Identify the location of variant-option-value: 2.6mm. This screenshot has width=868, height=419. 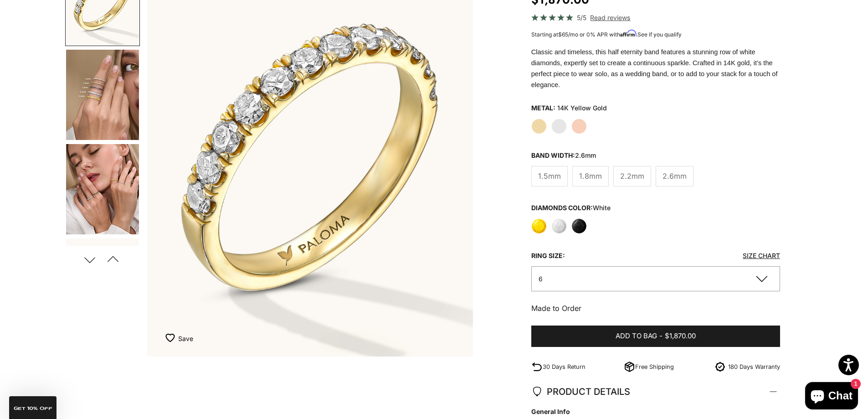
(585, 155).